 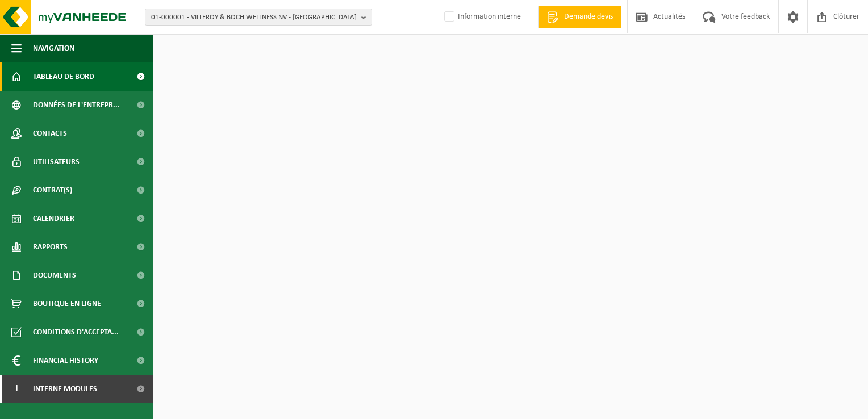 I want to click on span: Tableau de bord, so click(x=63, y=77).